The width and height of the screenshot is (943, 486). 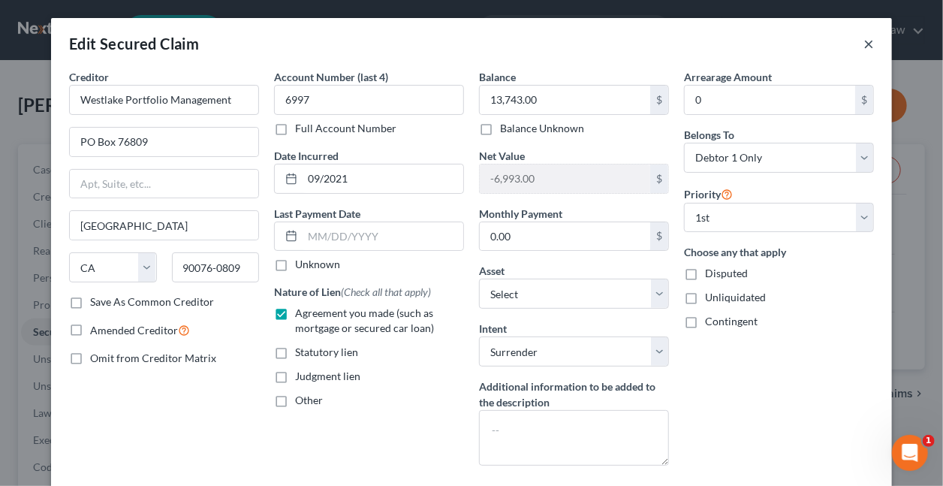 I want to click on label: Additional information to be added to the description, so click(x=573, y=394).